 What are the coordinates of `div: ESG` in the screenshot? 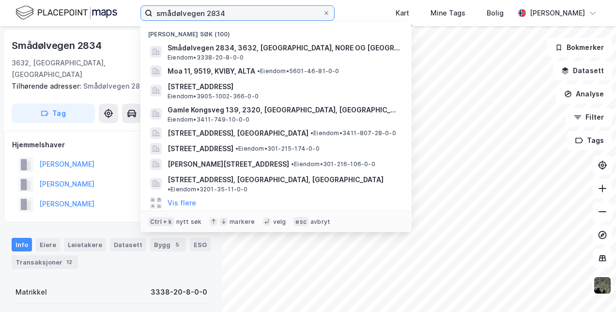 It's located at (200, 244).